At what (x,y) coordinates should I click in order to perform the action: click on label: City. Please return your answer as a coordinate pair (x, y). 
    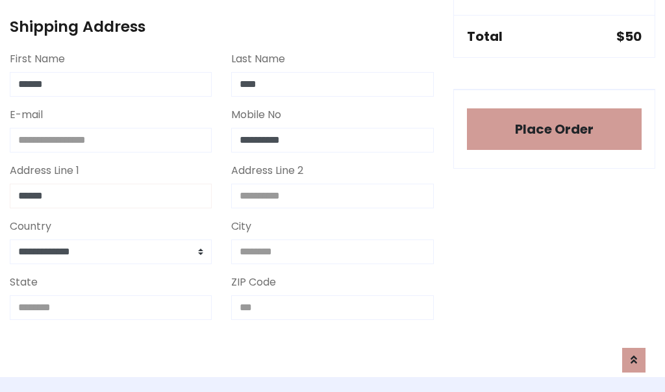
    Looking at the image, I should click on (241, 227).